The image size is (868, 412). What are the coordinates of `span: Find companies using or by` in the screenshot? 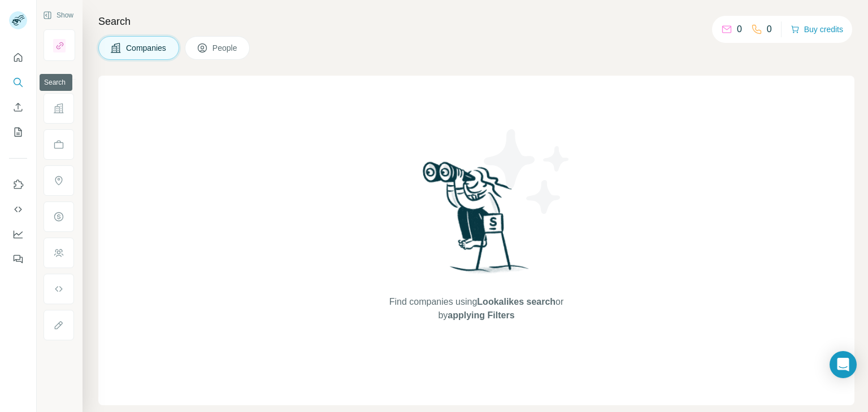 It's located at (476, 309).